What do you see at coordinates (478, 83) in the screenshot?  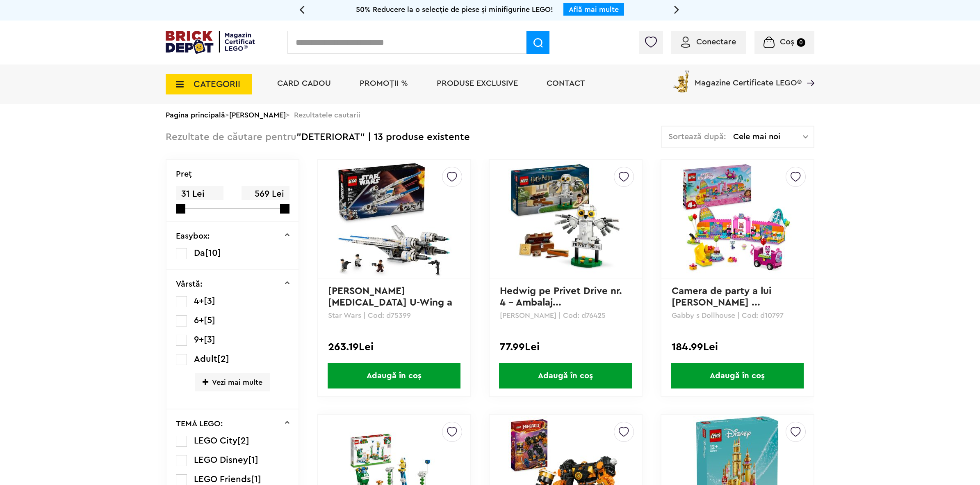 I see `span: Produse exclusive` at bounding box center [478, 83].